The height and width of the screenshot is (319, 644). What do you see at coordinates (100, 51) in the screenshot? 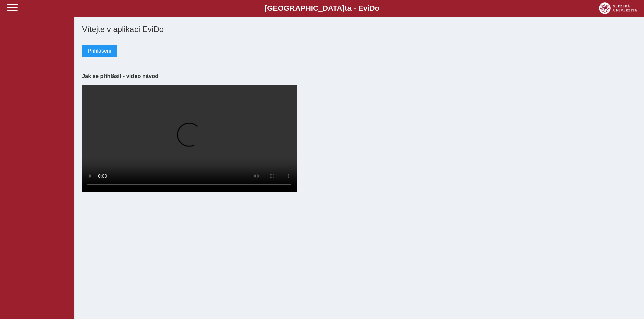
I see `span: Přihlášení` at bounding box center [100, 51].